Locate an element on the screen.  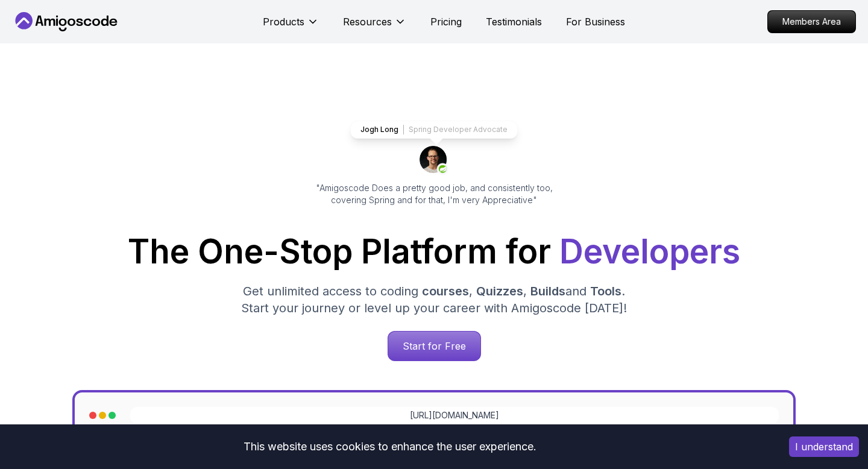
p: Jogh Long is located at coordinates (379, 130).